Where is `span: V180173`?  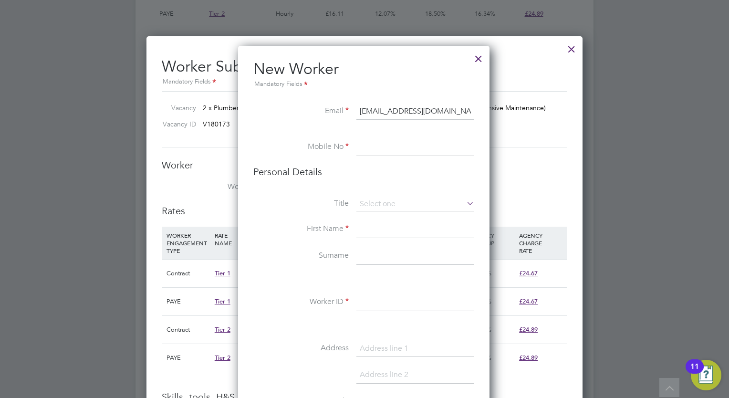
span: V180173 is located at coordinates (216, 124).